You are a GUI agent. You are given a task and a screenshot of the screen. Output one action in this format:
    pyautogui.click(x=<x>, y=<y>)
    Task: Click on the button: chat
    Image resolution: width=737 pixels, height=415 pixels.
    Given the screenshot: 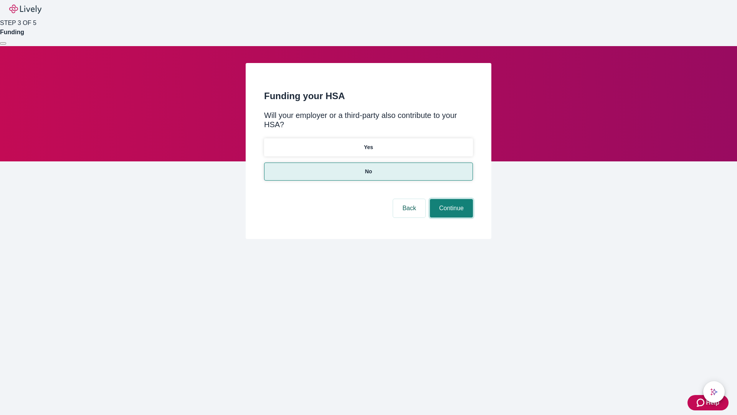 What is the action you would take?
    pyautogui.click(x=714, y=392)
    